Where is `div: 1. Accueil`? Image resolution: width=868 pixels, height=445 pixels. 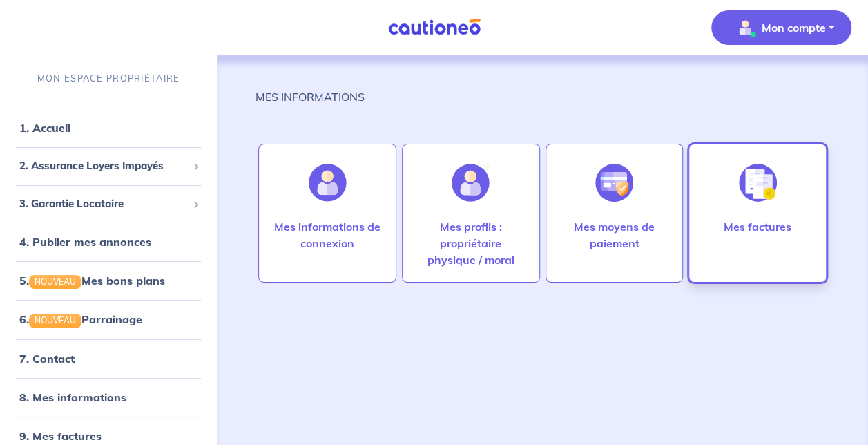
div: 1. Accueil is located at coordinates (108, 128).